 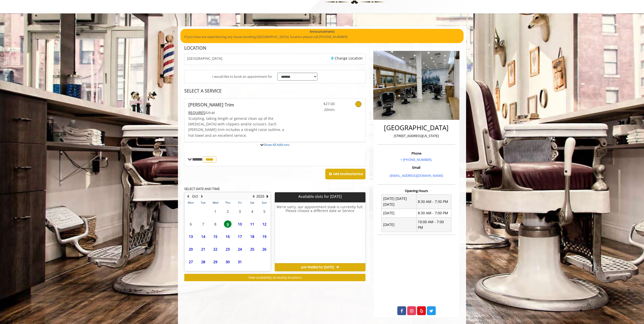 What do you see at coordinates (264, 224) in the screenshot?
I see `td: Select day12` at bounding box center [264, 224].